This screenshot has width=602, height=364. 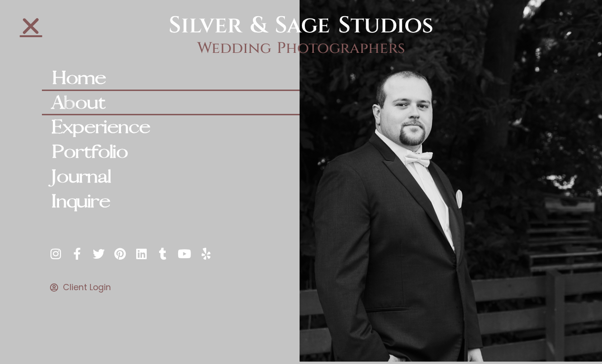 I want to click on h2: Silver & Sage Studios, so click(x=301, y=26).